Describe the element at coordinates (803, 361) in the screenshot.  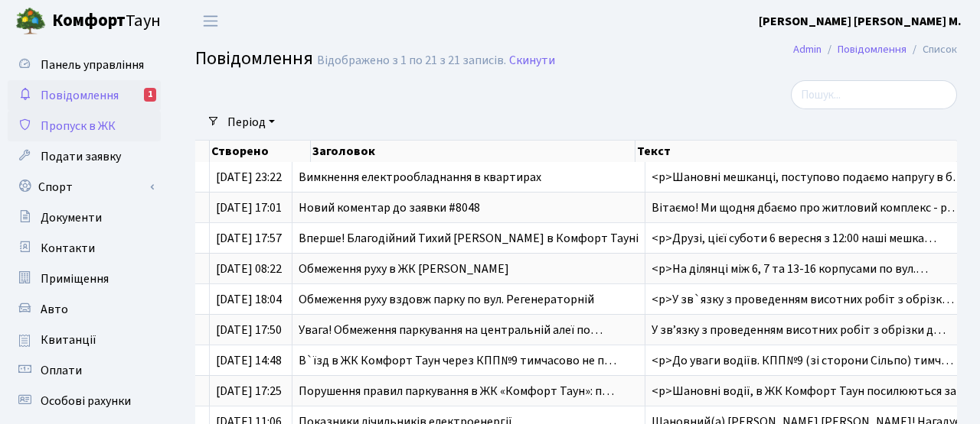
I see `span: <p>До уваги водіїв. КПП№9 (зі сторони Сільпо) тимч…` at that location.